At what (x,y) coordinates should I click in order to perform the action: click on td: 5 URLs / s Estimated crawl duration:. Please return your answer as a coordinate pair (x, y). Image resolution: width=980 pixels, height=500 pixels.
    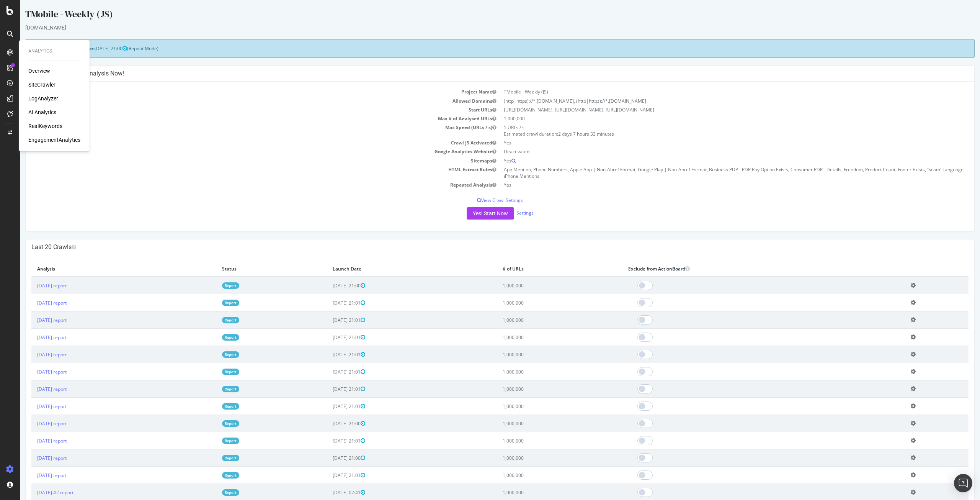
    Looking at the image, I should click on (714, 131).